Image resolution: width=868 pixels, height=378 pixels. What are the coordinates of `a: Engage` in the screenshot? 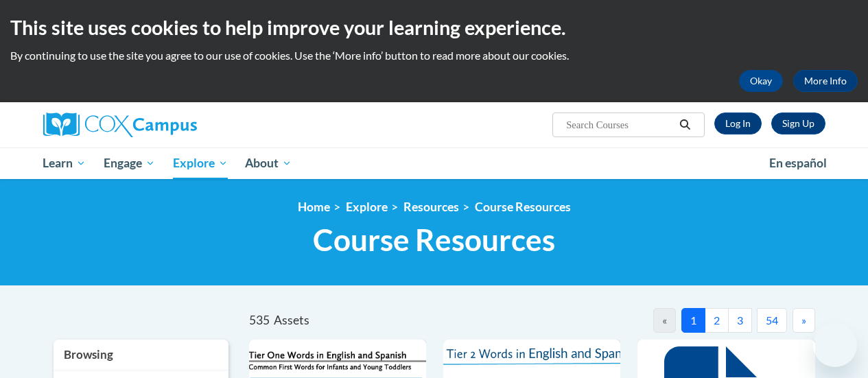 It's located at (129, 163).